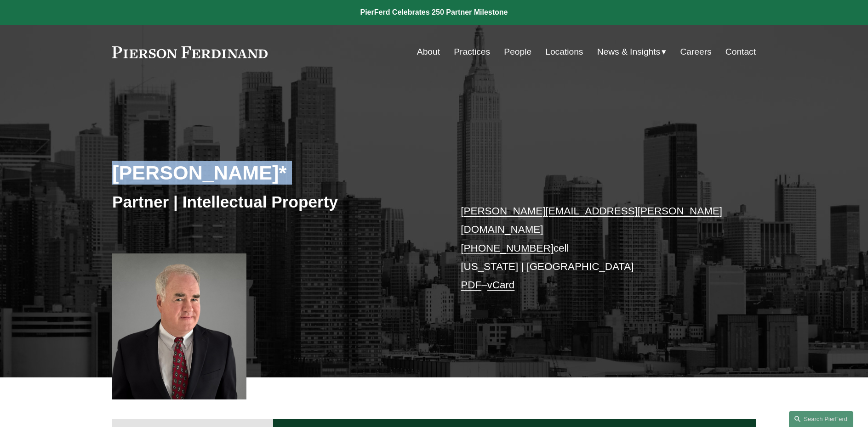 This screenshot has width=868, height=427. Describe the element at coordinates (696, 52) in the screenshot. I see `a: Careers` at that location.